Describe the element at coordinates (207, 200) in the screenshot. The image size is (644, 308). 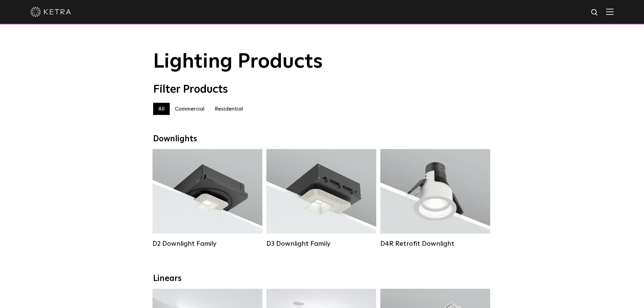
I see `a: D2 Downlight Family Lumen Output:1200Colors:White / Black / Gloss Black / Silver / Bronze / Silve...` at that location.